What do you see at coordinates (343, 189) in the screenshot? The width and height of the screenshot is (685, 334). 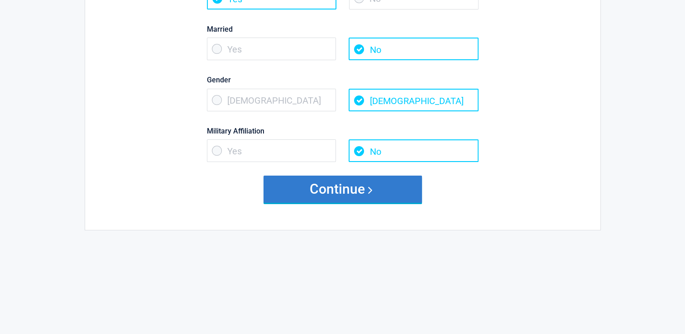 I see `button: Continue` at bounding box center [343, 189].